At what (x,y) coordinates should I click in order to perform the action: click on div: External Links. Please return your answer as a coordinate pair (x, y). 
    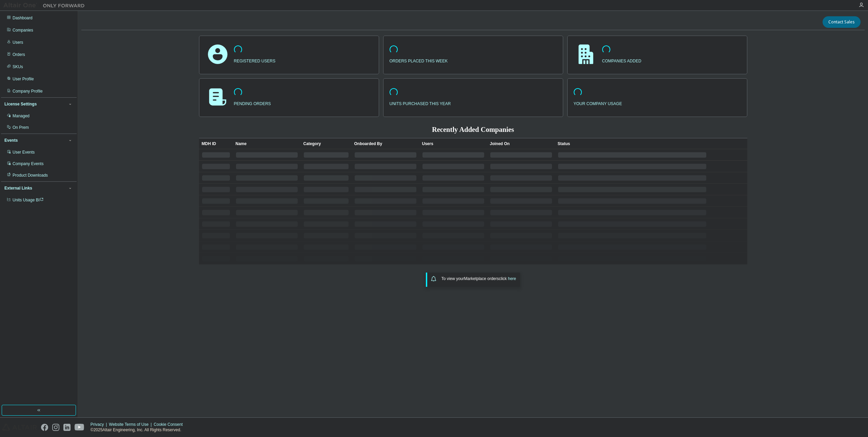
    Looking at the image, I should click on (18, 188).